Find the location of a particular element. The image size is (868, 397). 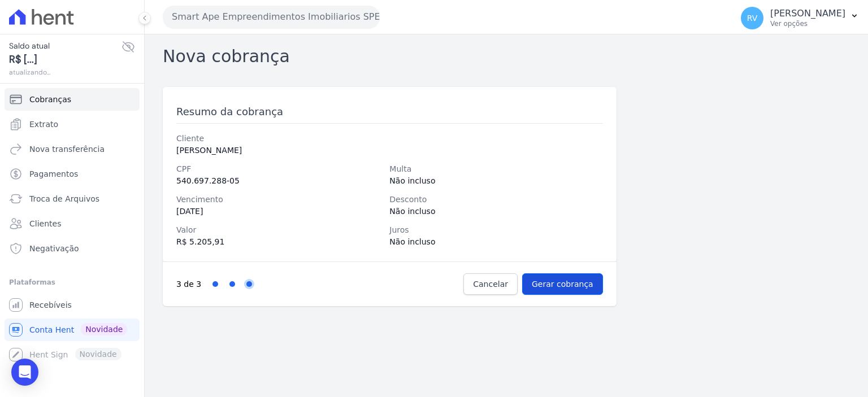

span: Conta Hent is located at coordinates (52, 330).